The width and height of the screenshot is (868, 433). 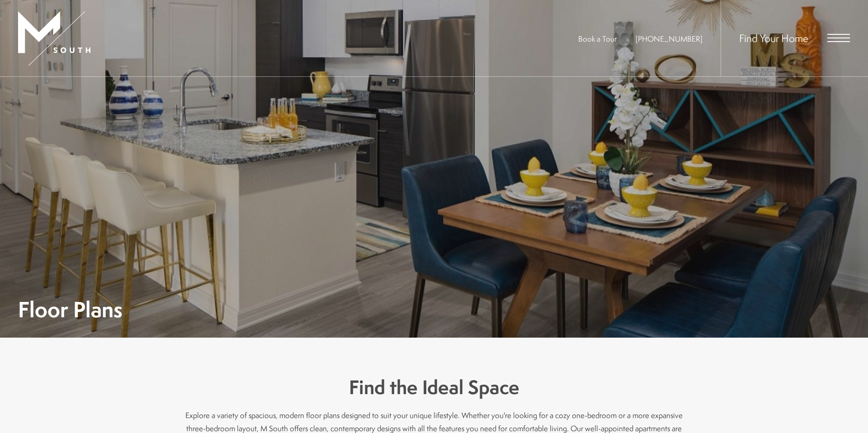 What do you see at coordinates (774, 38) in the screenshot?
I see `a: Find Your Home` at bounding box center [774, 38].